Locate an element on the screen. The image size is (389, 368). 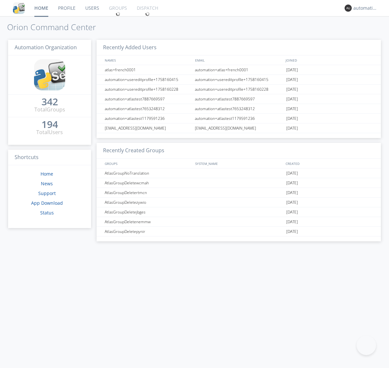
a: Support is located at coordinates (47, 193).